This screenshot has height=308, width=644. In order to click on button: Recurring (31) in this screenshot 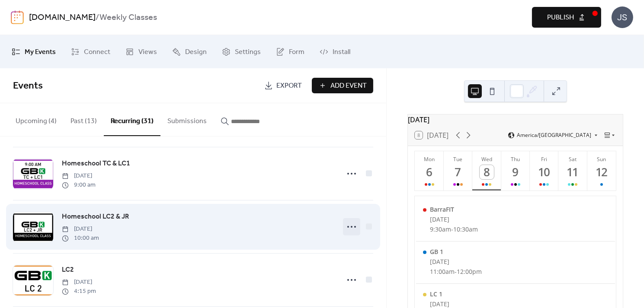, I will do `click(132, 120)`.